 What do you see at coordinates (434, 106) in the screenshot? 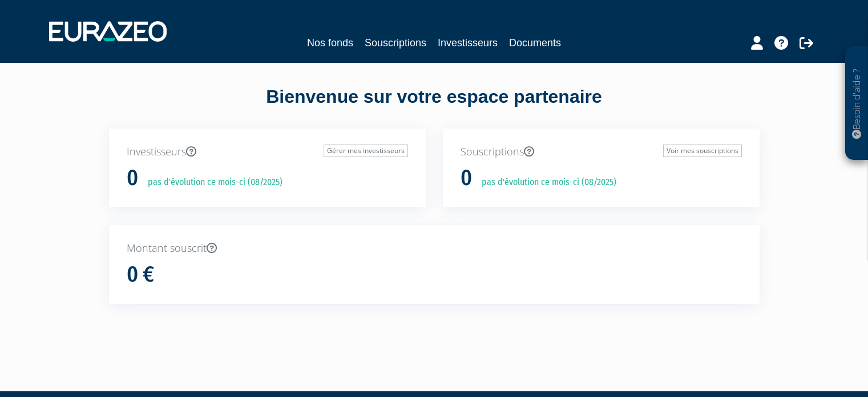
I see `div: Bienvenue sur votre espace partenaire` at bounding box center [434, 106].